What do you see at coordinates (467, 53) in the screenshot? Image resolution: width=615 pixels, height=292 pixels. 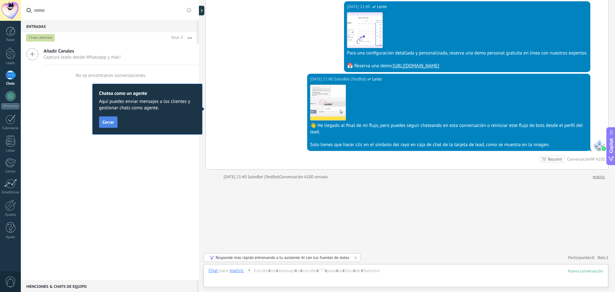 I see `div: Para una configuración detallada y personalizada, reserva una demo personal gratuita en línea con...` at bounding box center [467, 53].